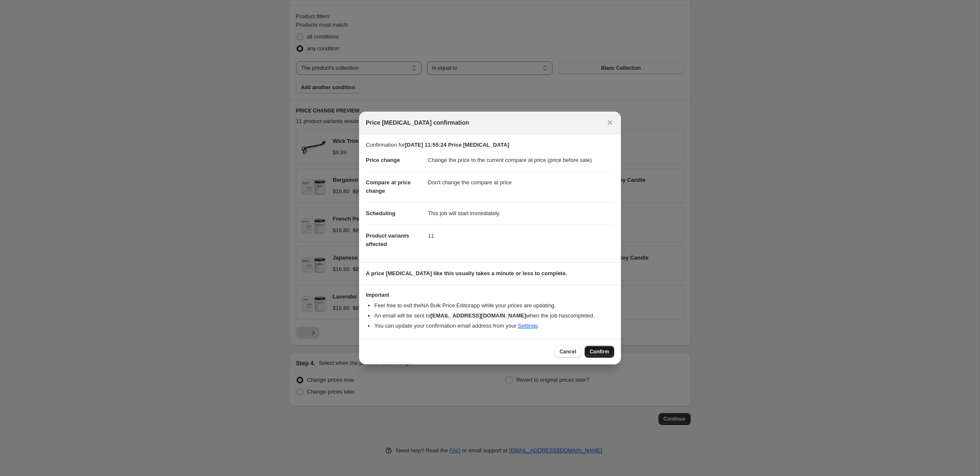 Image resolution: width=980 pixels, height=476 pixels. I want to click on dd: Change the price to the current compare at price (price before sale), so click(520, 160).